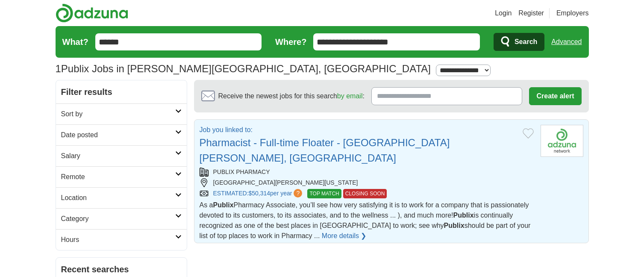 Image resolution: width=644 pixels, height=277 pixels. I want to click on h2: Date posted, so click(118, 135).